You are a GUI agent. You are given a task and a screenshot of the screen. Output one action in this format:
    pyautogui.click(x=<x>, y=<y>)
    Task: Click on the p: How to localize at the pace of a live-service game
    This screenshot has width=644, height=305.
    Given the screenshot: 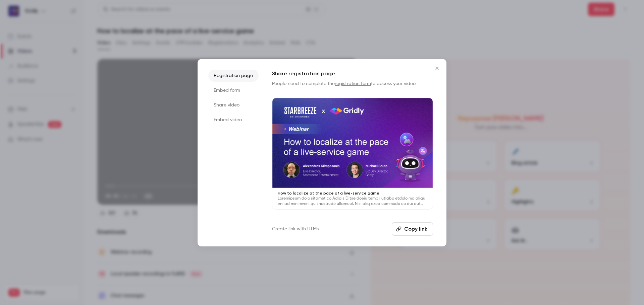 What is the action you would take?
    pyautogui.click(x=353, y=193)
    